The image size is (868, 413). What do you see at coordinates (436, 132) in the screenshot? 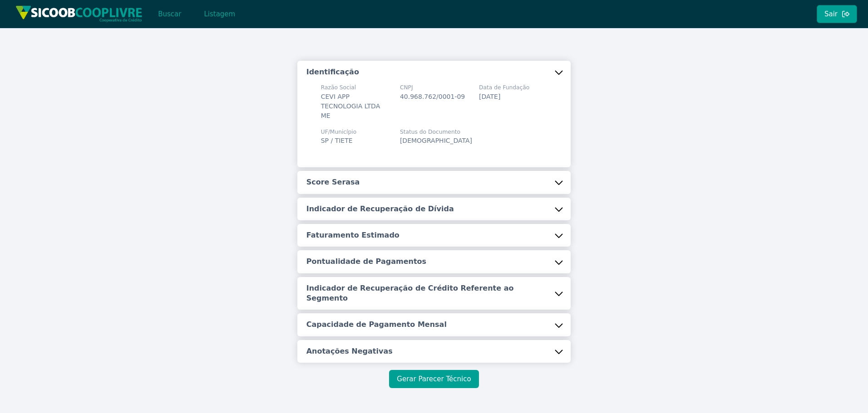
I see `span: Status do Documento` at bounding box center [436, 132].